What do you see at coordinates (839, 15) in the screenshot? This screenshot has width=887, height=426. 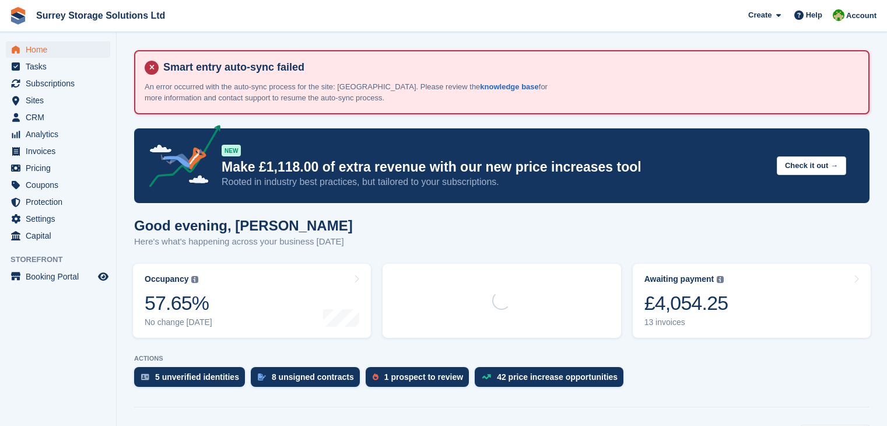 I see `img: James Harverson` at bounding box center [839, 15].